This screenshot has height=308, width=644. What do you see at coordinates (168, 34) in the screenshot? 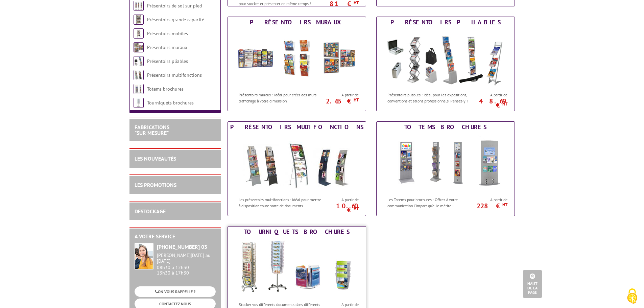
I see `a: Présentoirs mobiles` at bounding box center [168, 34].